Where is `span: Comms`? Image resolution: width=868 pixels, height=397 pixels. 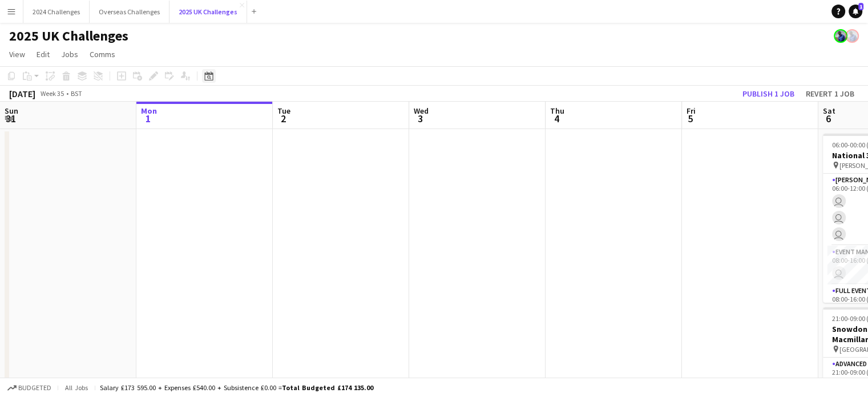 span: Comms is located at coordinates (102, 55).